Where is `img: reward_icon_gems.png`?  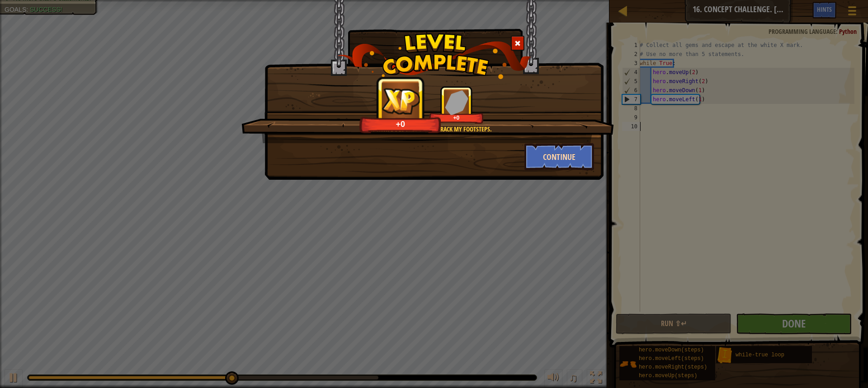
img: reward_icon_gems.png is located at coordinates (457, 102).